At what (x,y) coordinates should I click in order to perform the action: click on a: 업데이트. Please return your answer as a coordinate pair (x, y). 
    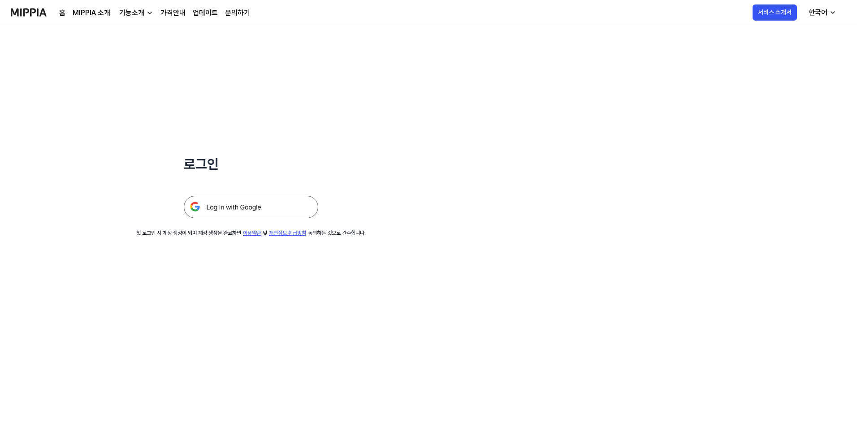
    Looking at the image, I should click on (205, 13).